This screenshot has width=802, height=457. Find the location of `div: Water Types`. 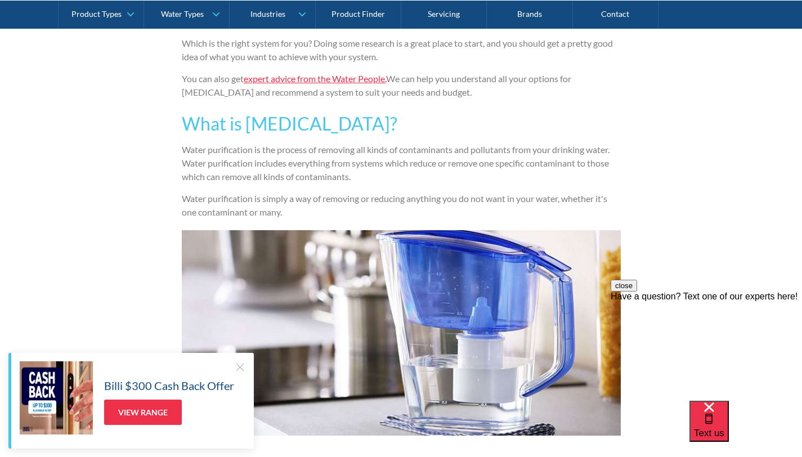

div: Water Types is located at coordinates (182, 14).